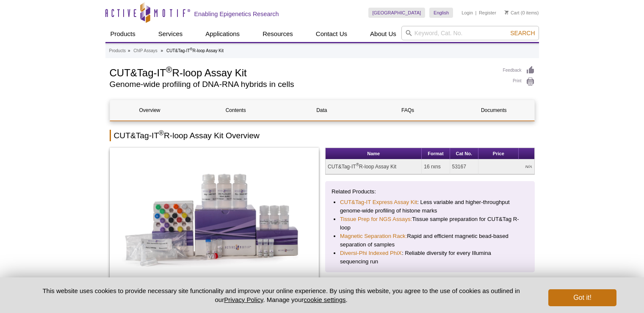  Describe the element at coordinates (436, 166) in the screenshot. I see `td: 16 rxns` at that location.